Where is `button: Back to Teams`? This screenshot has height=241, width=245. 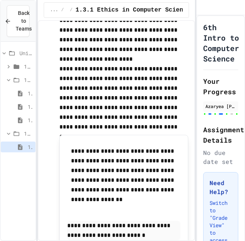 button: Back to Teams is located at coordinates (18, 21).